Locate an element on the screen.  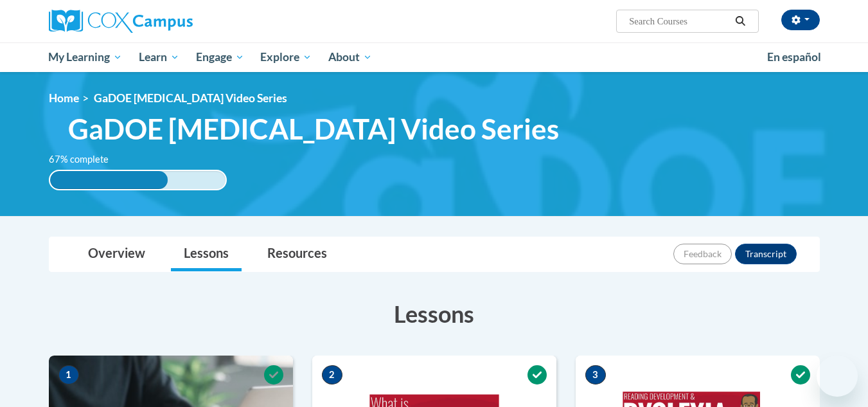
a: Home is located at coordinates (64, 97).